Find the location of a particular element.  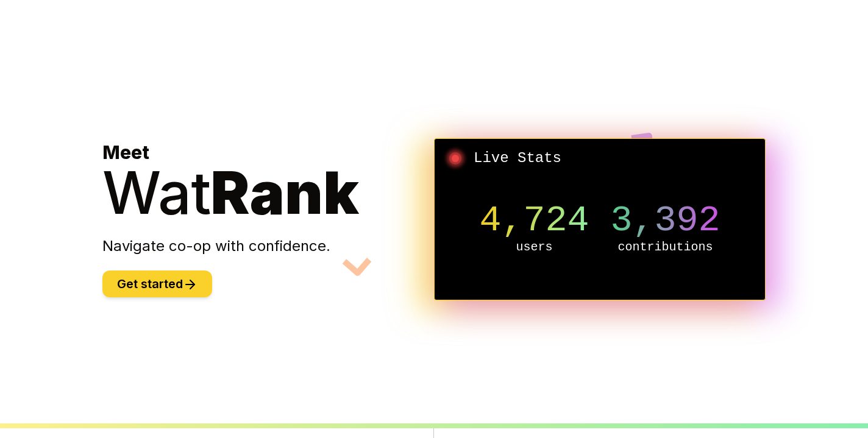

p: 4,724 is located at coordinates (534, 220).